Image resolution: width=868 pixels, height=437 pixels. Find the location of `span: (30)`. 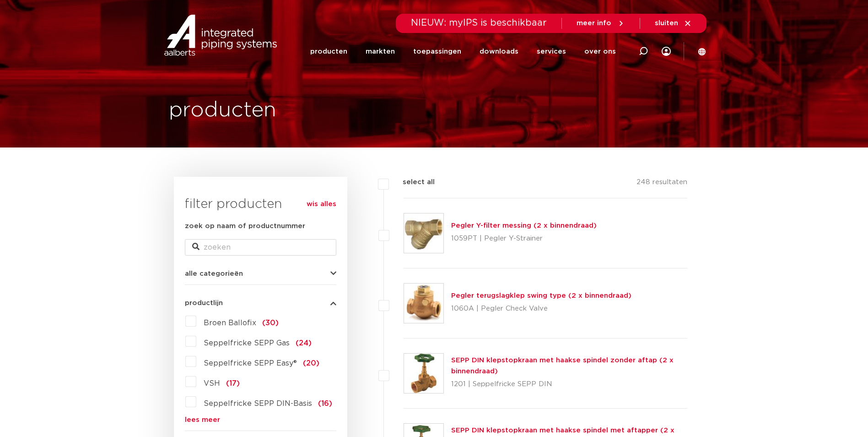

span: (30) is located at coordinates (270, 323).